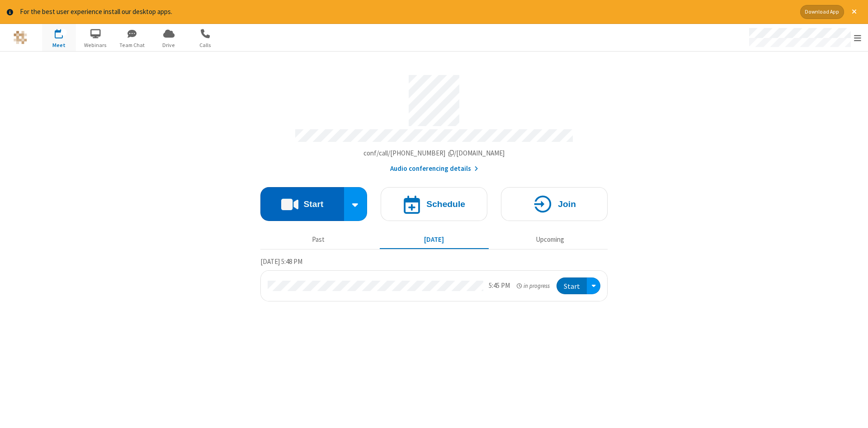 The width and height of the screenshot is (868, 428). Describe the element at coordinates (446, 204) in the screenshot. I see `h4: Schedule` at that location.